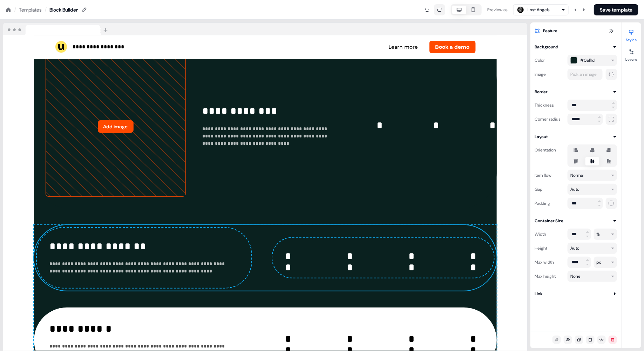  Describe the element at coordinates (539, 294) in the screenshot. I see `div: Link` at that location.